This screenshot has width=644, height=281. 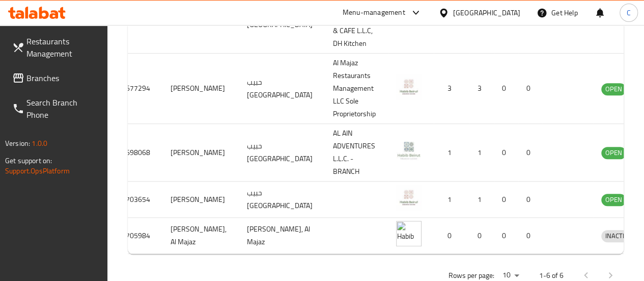 I want to click on a: Search Branch Phone, so click(x=56, y=108).